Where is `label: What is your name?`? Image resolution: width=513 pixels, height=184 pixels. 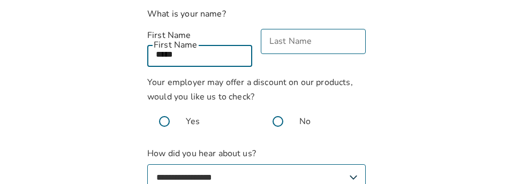 label: What is your name? is located at coordinates (186, 14).